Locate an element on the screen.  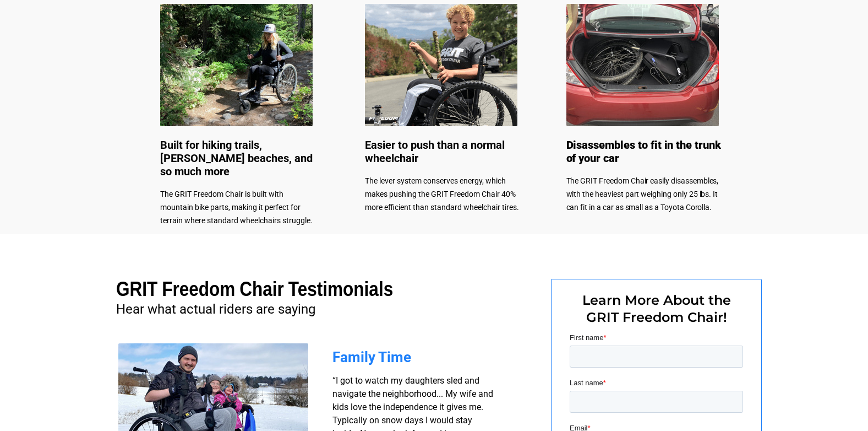
span: GRIT Freedom Chair Testimonials is located at coordinates (254, 289).